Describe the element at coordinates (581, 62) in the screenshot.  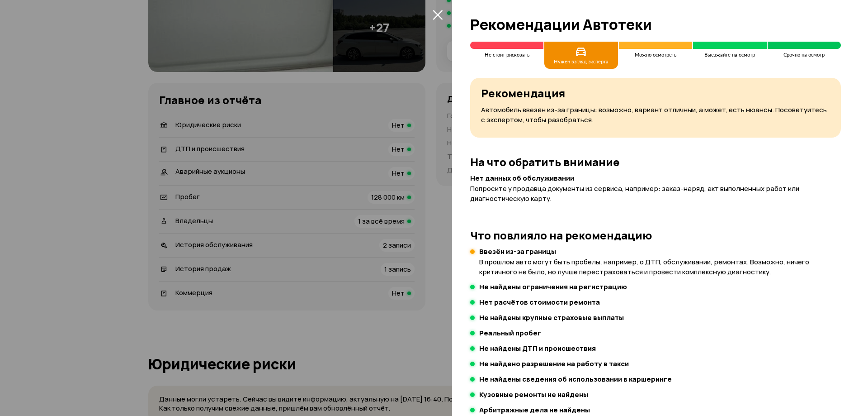
I see `div: Нужен взгляд эксперта` at that location.